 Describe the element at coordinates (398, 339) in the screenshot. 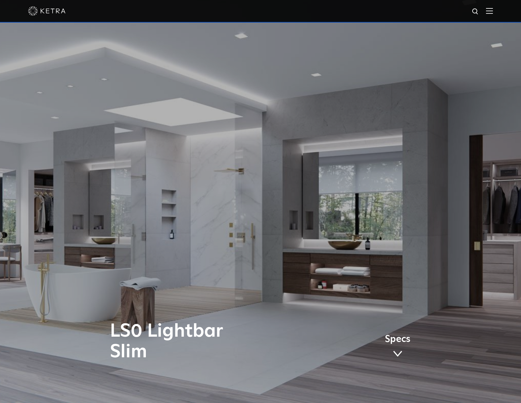

I see `span: Specs` at that location.